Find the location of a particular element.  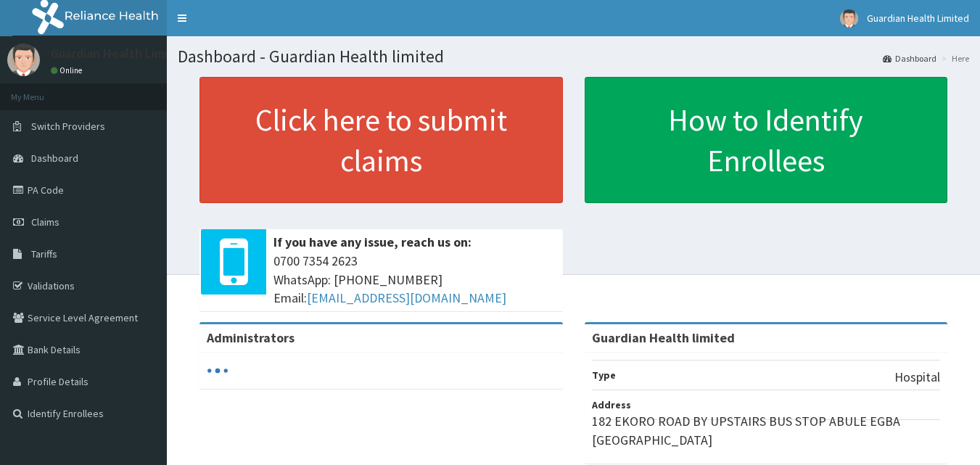

span: Tariffs is located at coordinates (44, 254).